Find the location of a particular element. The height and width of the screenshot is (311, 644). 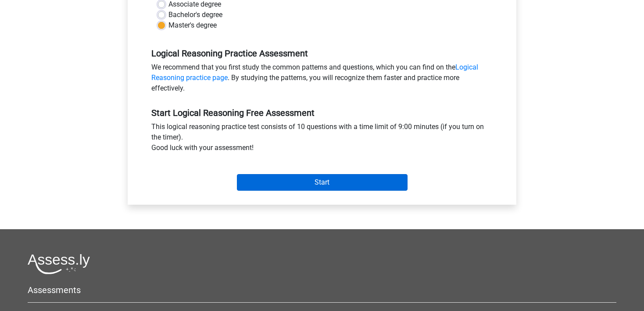

label: Master's degree is located at coordinates (193, 25).